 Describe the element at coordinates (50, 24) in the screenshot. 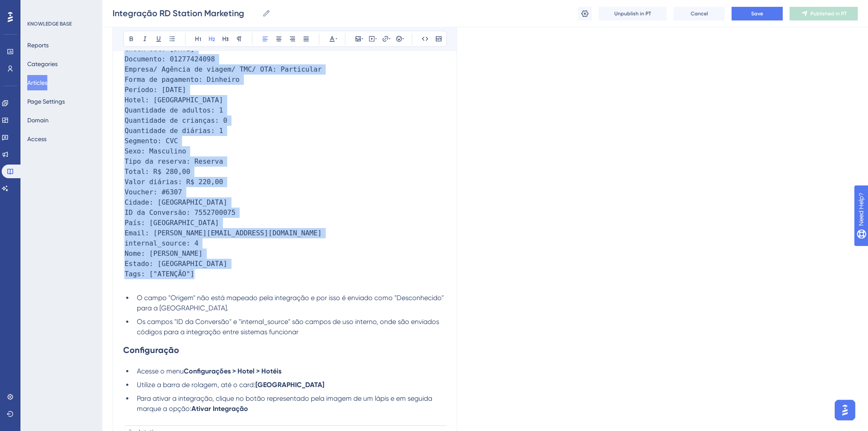

I see `div: KNOWLEDGE BASE` at that location.